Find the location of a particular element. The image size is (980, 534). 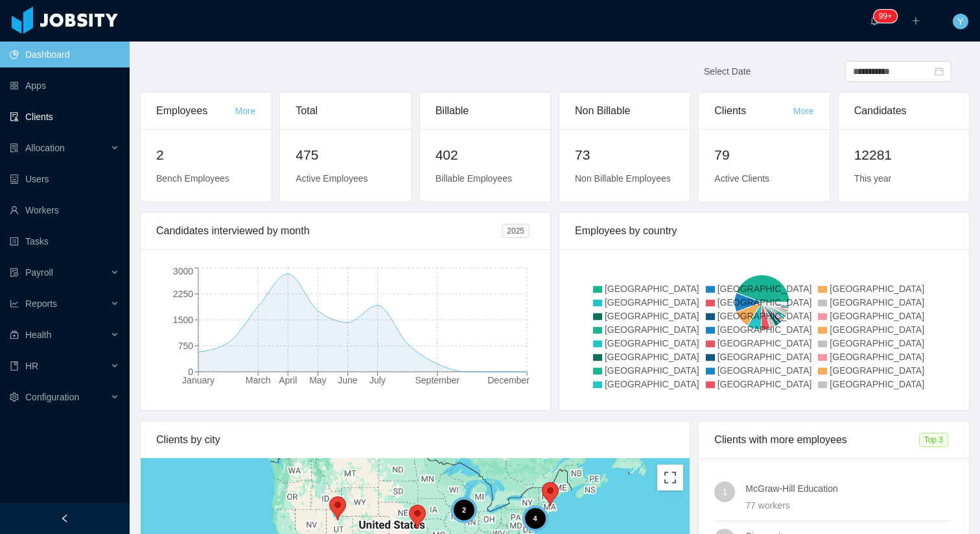

tspan: June is located at coordinates (348, 380).